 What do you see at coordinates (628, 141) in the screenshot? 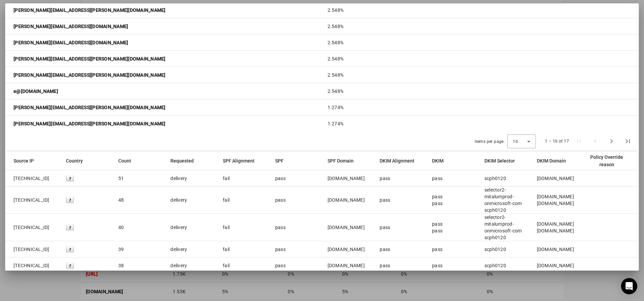
I see `button: Last page` at bounding box center [628, 141].